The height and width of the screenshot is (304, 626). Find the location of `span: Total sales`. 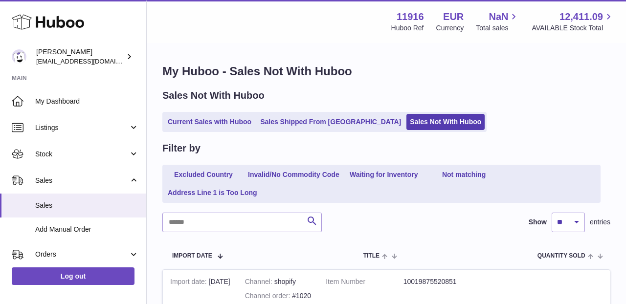

span: Total sales is located at coordinates (497, 28).